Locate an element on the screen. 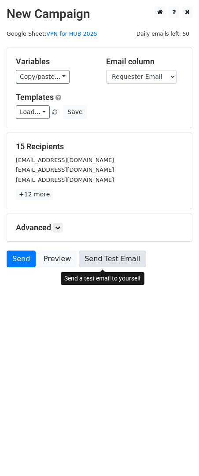 The image size is (199, 476). a: Daily emails left: 50 is located at coordinates (163, 33).